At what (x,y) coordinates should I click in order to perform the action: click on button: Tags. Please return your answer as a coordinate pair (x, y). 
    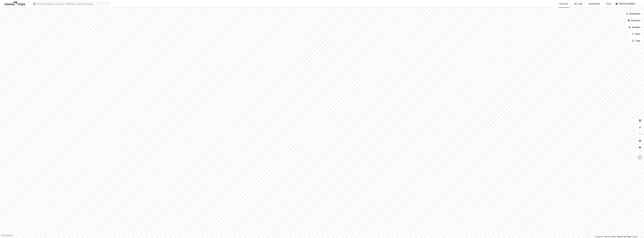
    Looking at the image, I should click on (636, 41).